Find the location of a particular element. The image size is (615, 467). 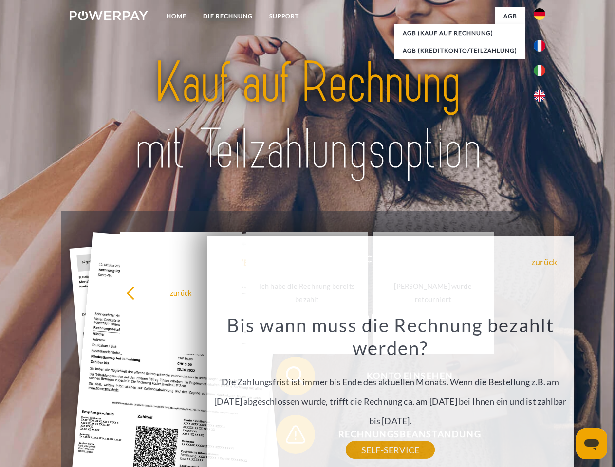

a: AGB (Kreditkonto/Teilzahlung) is located at coordinates (459, 51).